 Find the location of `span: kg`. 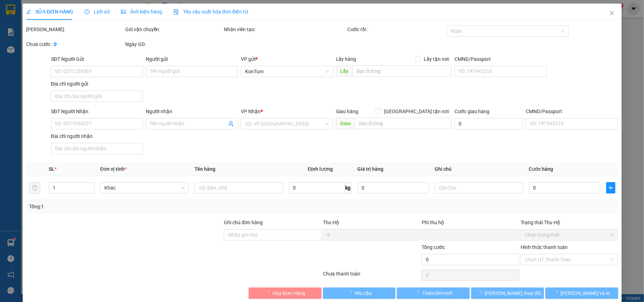

span: kg is located at coordinates (348, 188).